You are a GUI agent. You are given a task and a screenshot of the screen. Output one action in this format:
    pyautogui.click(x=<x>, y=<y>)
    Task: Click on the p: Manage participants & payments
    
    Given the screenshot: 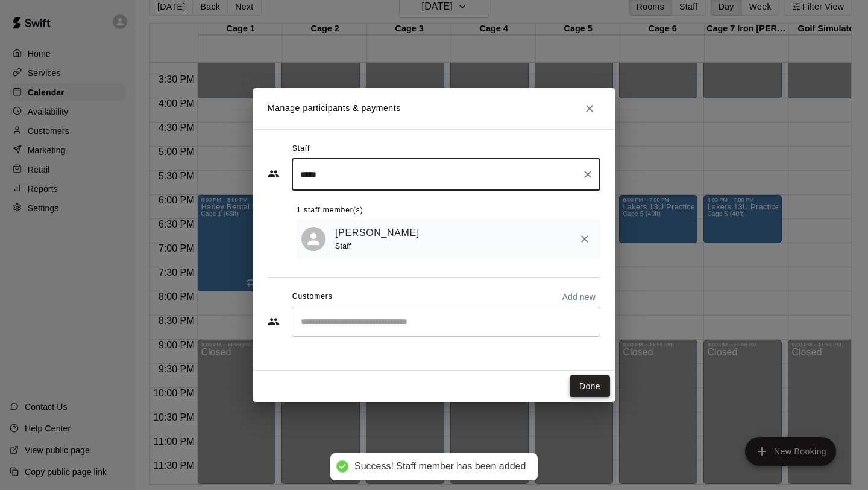 What is the action you would take?
    pyautogui.click(x=334, y=108)
    